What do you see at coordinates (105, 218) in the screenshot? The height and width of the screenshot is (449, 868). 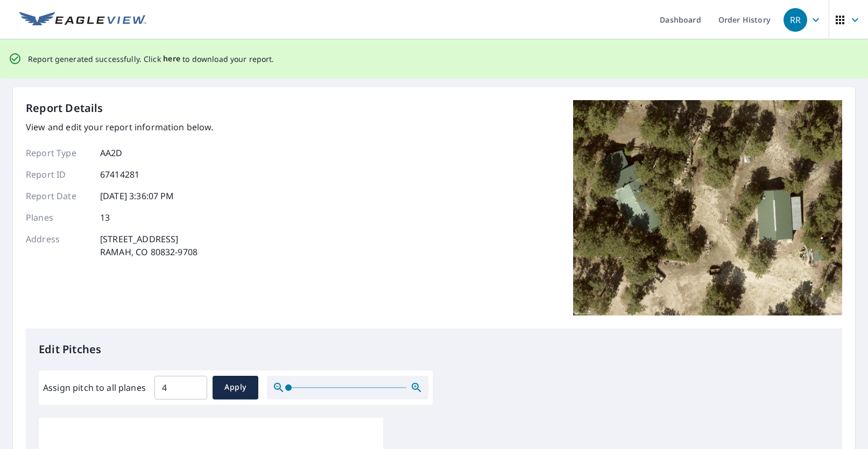 I see `p: 13` at bounding box center [105, 218].